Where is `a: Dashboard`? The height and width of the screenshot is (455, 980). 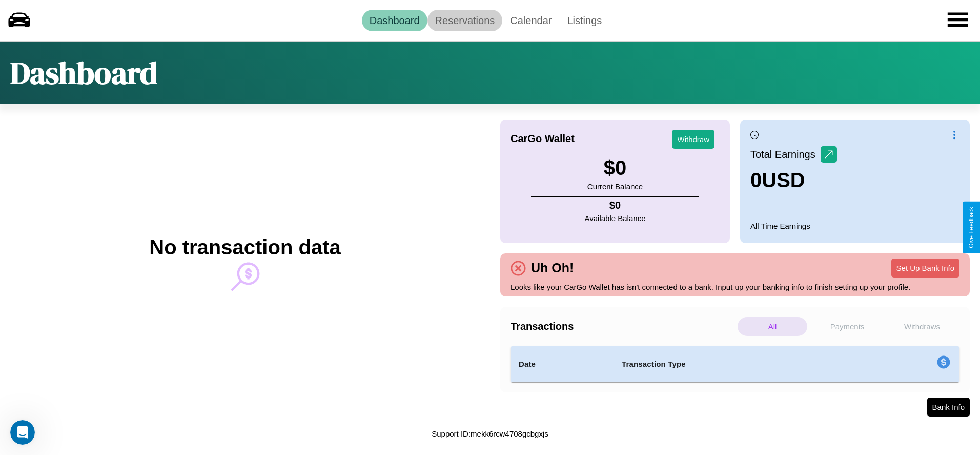
a: Dashboard is located at coordinates (394, 21).